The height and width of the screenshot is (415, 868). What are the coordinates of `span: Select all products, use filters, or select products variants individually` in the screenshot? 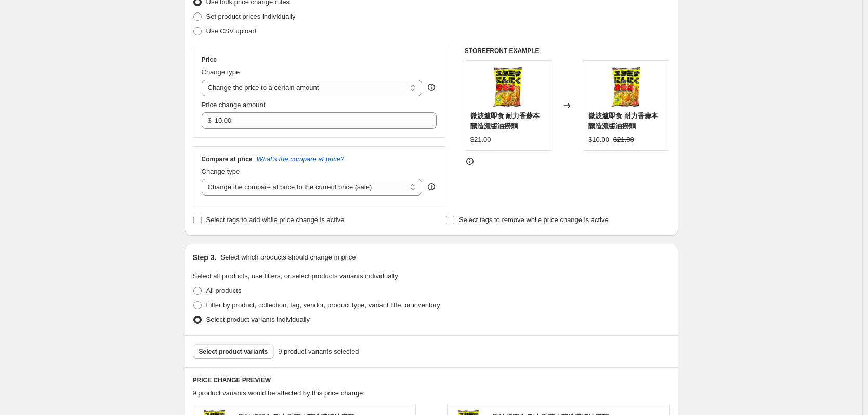 It's located at (295, 275).